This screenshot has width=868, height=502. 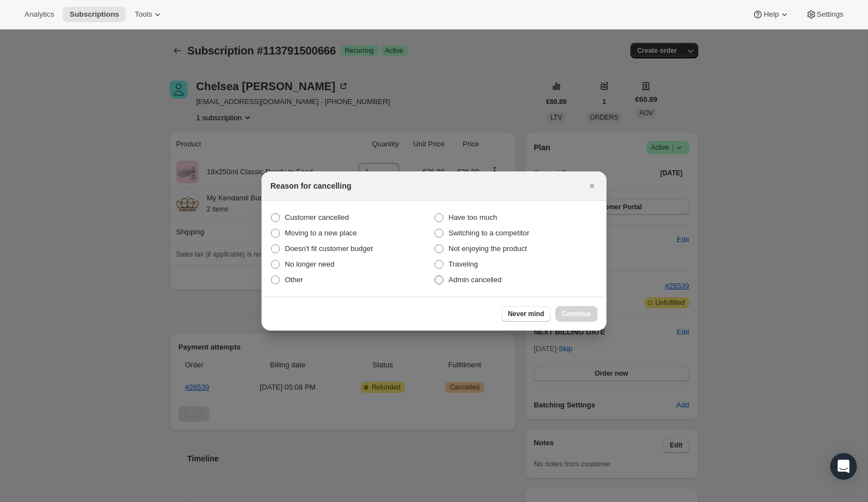 I want to click on button: Never mind, so click(x=526, y=314).